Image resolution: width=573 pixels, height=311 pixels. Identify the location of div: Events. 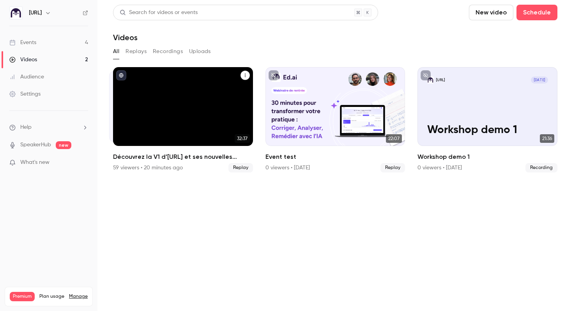
(23, 42).